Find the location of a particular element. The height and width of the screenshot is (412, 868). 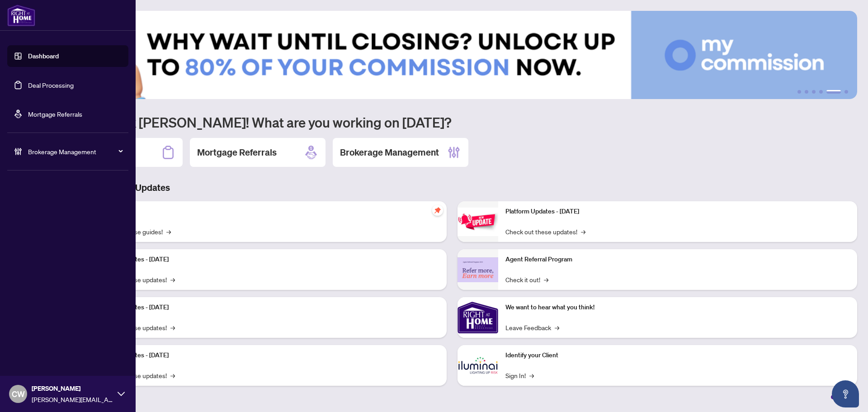

span: Brokerage Management is located at coordinates (75, 151).